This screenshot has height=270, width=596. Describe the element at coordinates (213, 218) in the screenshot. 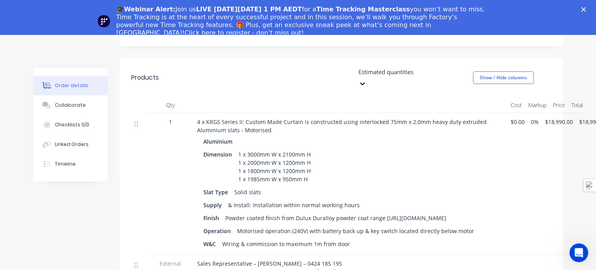

I see `div: Finish` at that location.